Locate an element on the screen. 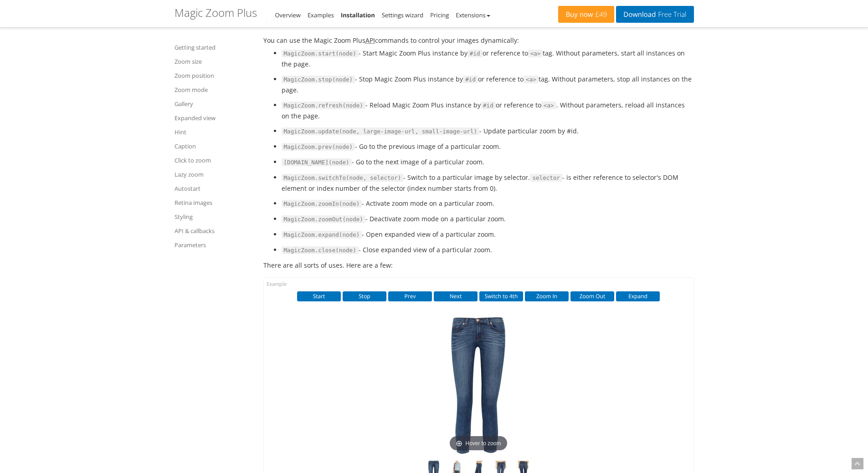  button: Zoom Out is located at coordinates (592, 297).